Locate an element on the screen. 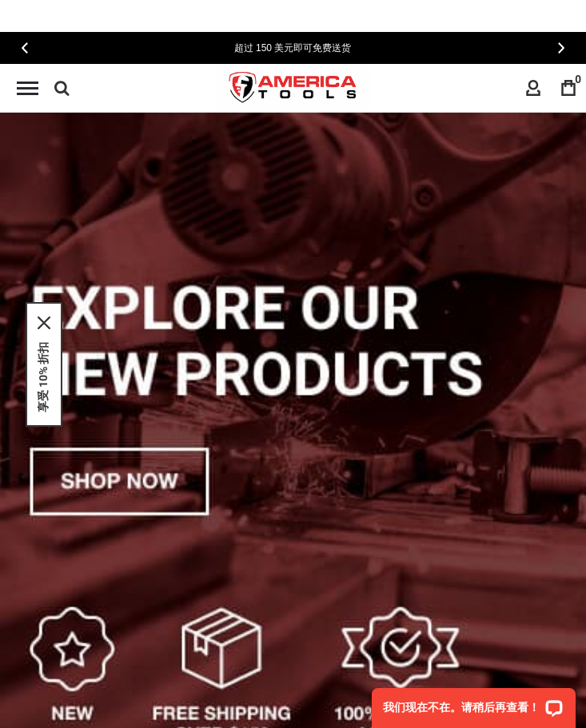  font: 享受 10% 折扣 is located at coordinates (43, 377).